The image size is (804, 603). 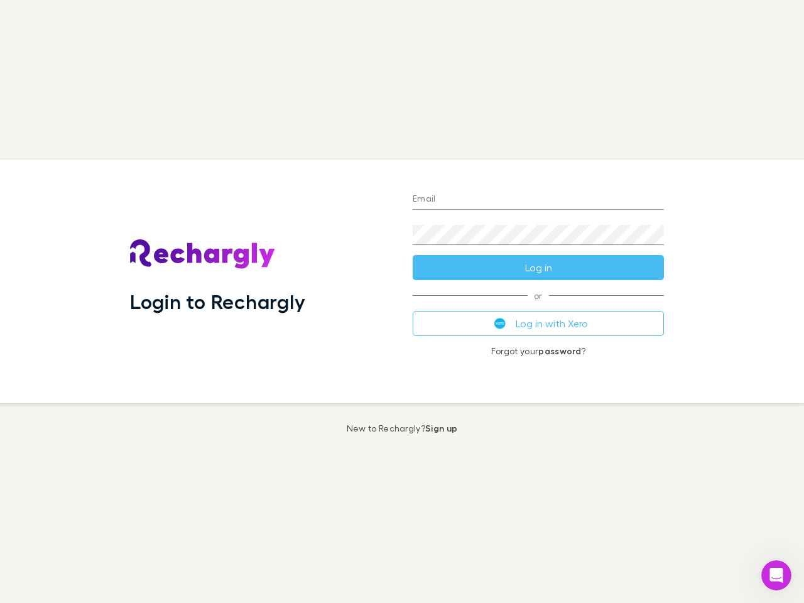 What do you see at coordinates (217, 301) in the screenshot?
I see `h1: Login to Rechargly` at bounding box center [217, 301].